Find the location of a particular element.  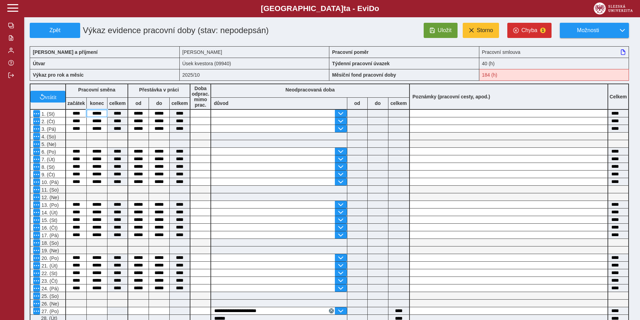

div: 40 (h) is located at coordinates (554, 63).